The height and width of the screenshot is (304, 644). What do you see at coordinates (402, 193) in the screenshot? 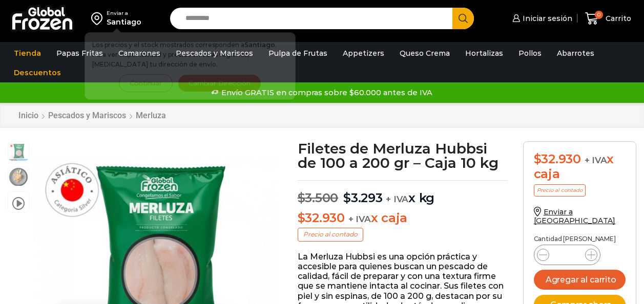
I see `p: x kg` at bounding box center [402, 193].